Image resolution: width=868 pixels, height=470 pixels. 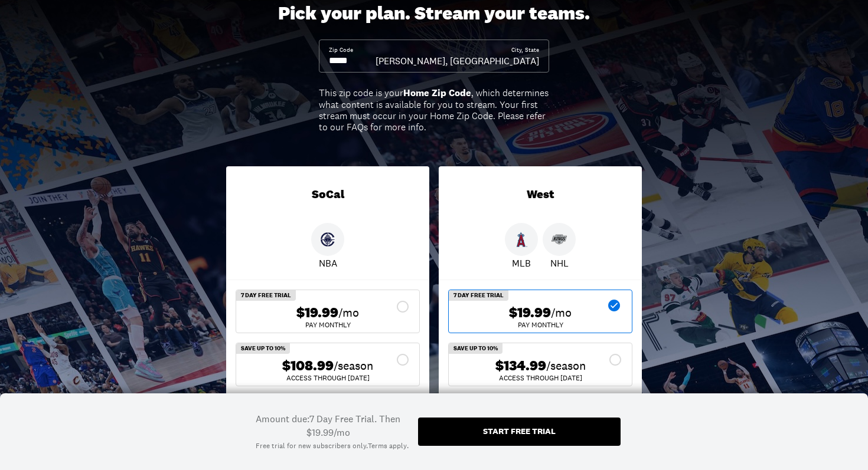 What do you see at coordinates (522, 263) in the screenshot?
I see `p: MLB` at bounding box center [522, 263].